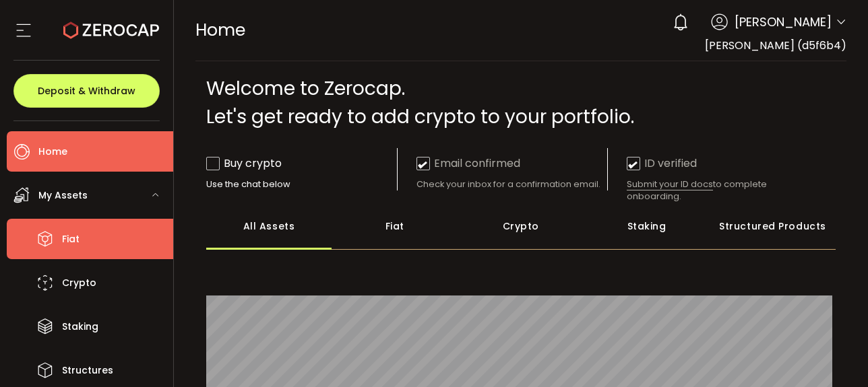  I want to click on div: Chat Widget, so click(789, 314).